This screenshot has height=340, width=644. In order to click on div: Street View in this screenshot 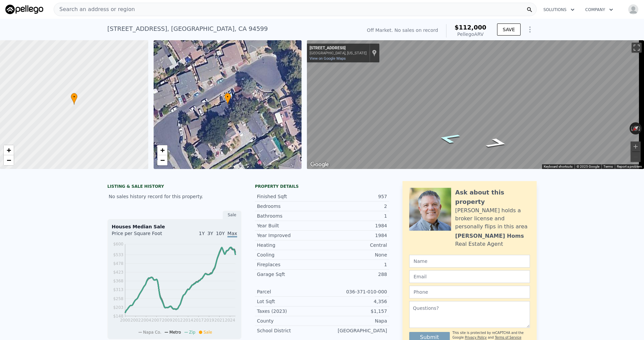, I will do `click(475, 105)`.